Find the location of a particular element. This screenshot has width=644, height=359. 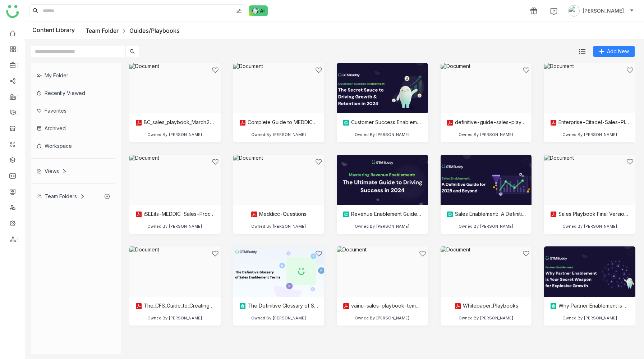

div: Views is located at coordinates (52, 171).